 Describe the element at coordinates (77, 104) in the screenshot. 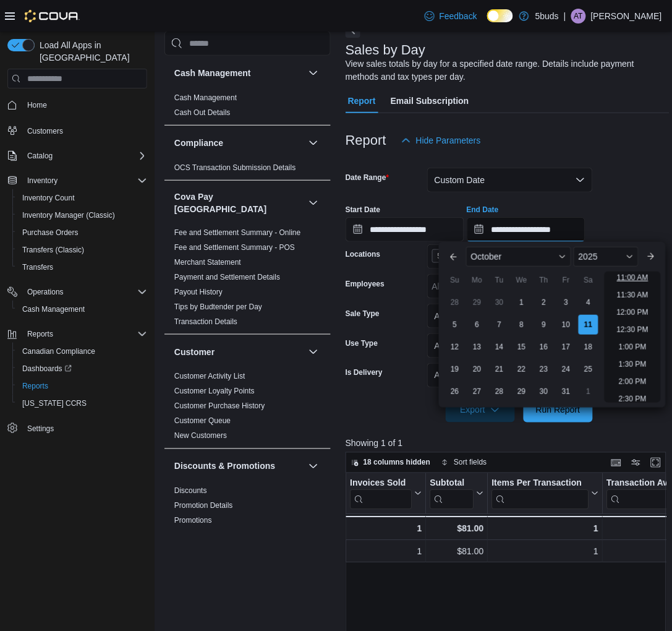

I see `button: Home` at that location.